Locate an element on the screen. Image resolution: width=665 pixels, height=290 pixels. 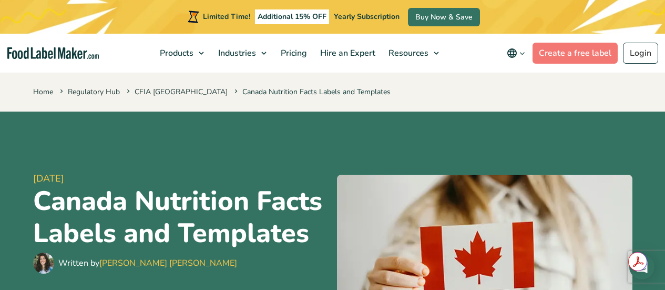
a: Buy Now & Save is located at coordinates (444, 17).